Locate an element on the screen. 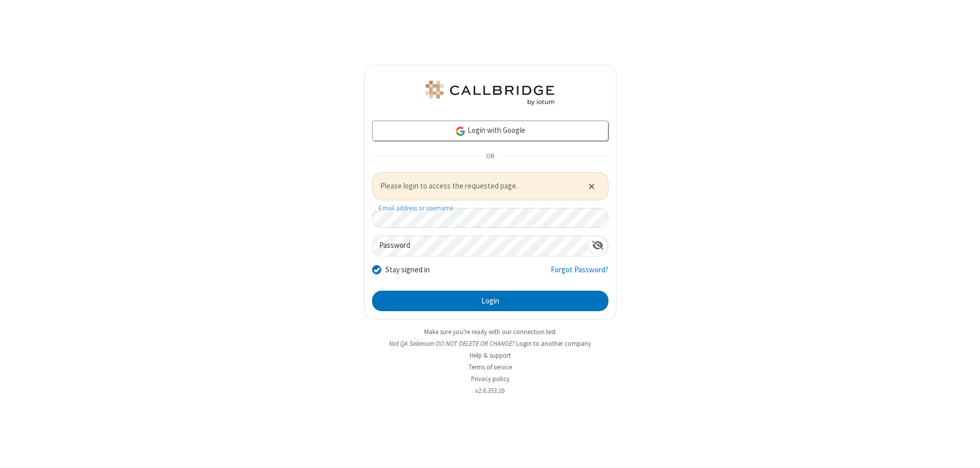  button: Close alert is located at coordinates (592, 186).